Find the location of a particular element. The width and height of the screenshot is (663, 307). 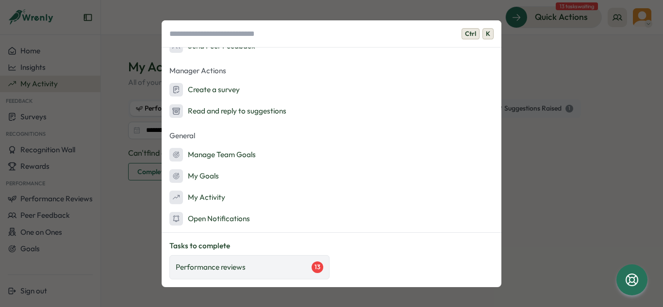

div: Create a survey is located at coordinates (204, 90).